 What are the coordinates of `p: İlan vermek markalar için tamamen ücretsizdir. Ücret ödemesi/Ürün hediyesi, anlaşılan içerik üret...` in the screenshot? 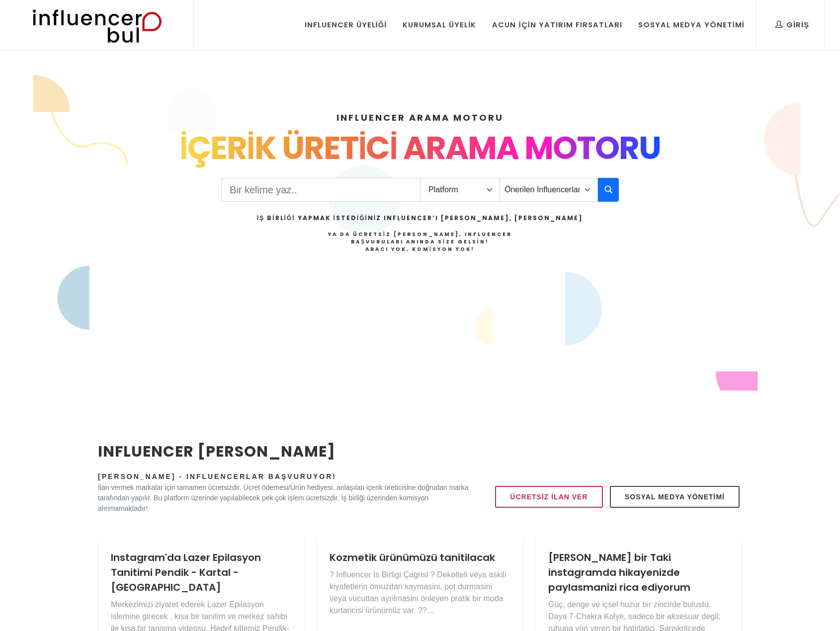 It's located at (283, 498).